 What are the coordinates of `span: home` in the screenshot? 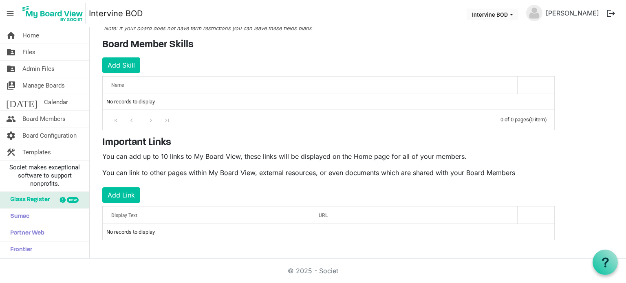 It's located at (11, 35).